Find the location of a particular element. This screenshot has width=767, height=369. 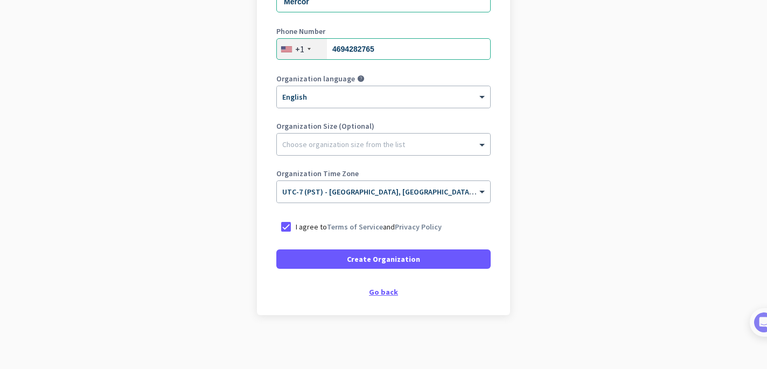

label: Organization Time Zone is located at coordinates (384, 173).